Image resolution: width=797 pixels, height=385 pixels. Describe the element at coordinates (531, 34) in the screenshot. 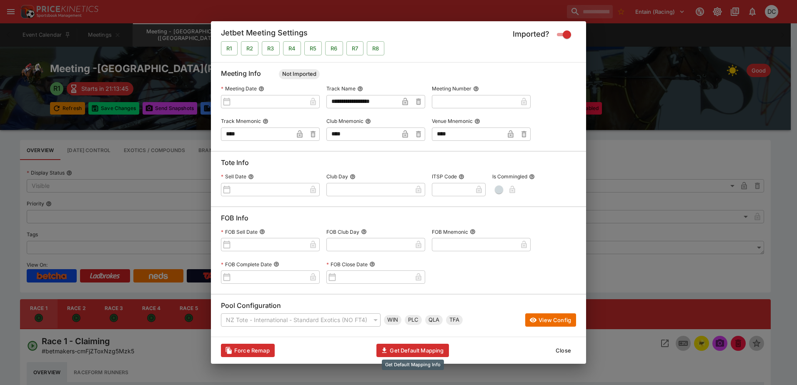

I see `h5: Imported?` at that location.